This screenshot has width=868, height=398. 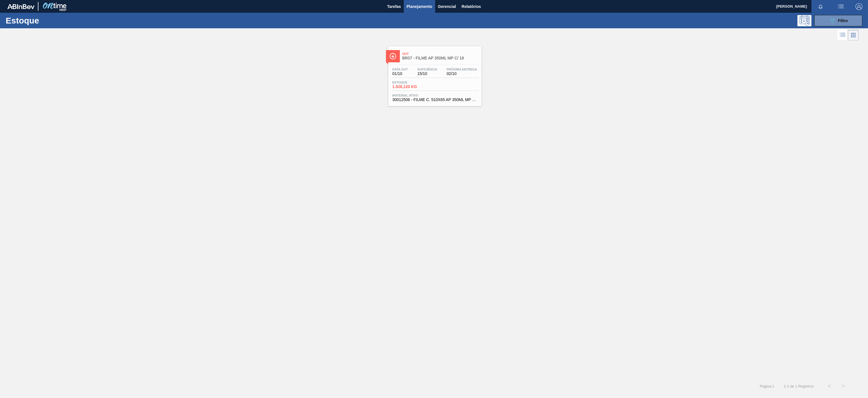 What do you see at coordinates (843, 35) in the screenshot?
I see `div: Visão em Lista` at bounding box center [843, 35].